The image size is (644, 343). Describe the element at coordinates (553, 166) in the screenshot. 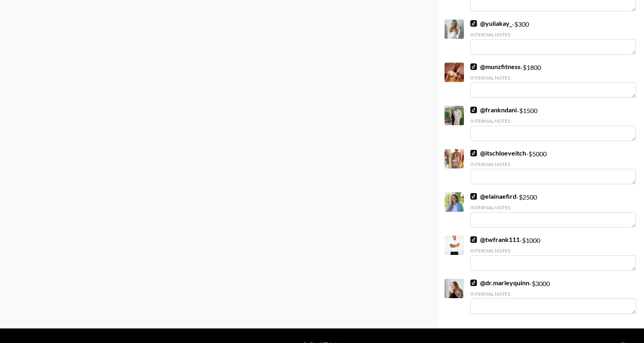

I see `div: - $ 5000` at that location.